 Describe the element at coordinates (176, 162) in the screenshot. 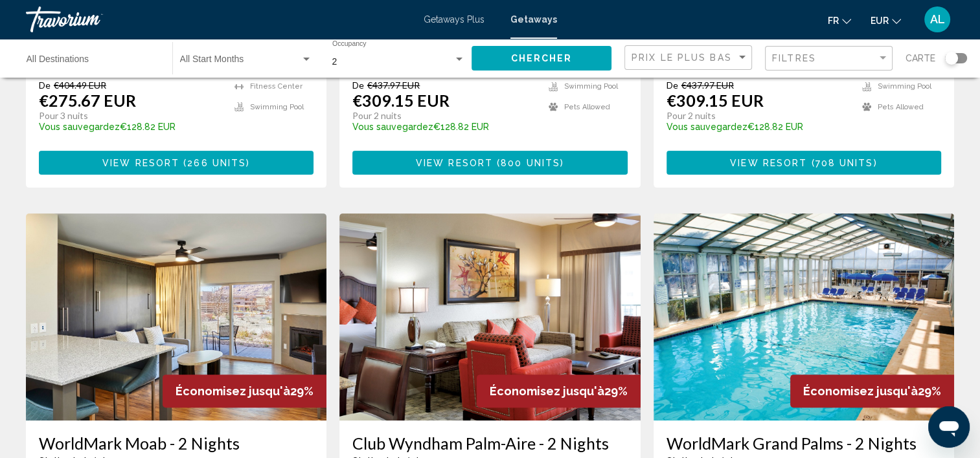

I see `a: View Resort(266 units)` at that location.